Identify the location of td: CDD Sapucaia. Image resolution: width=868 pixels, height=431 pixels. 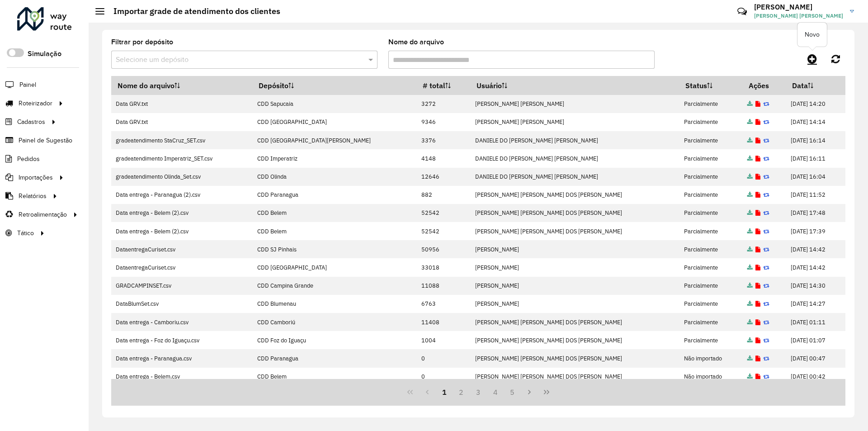
(335, 104).